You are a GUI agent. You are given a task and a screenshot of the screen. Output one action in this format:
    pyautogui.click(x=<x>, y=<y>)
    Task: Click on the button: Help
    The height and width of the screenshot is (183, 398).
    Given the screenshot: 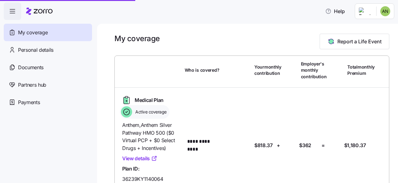 What is the action you would take?
    pyautogui.click(x=335, y=11)
    